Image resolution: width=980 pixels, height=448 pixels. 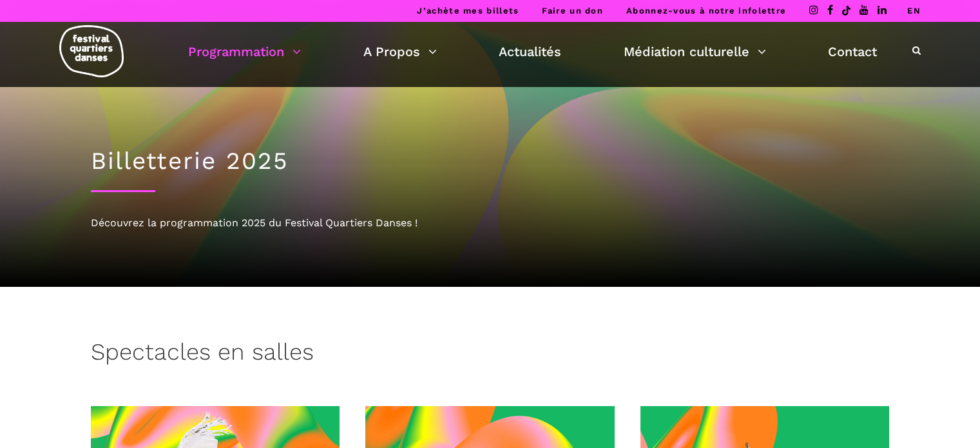 What do you see at coordinates (529, 52) in the screenshot?
I see `a: Actualités` at bounding box center [529, 52].